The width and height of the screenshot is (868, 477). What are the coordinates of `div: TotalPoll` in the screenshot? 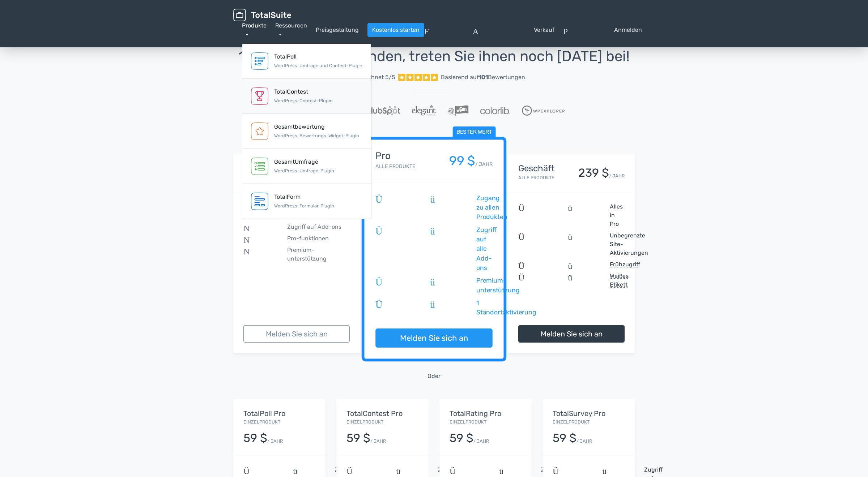 It's located at (318, 56).